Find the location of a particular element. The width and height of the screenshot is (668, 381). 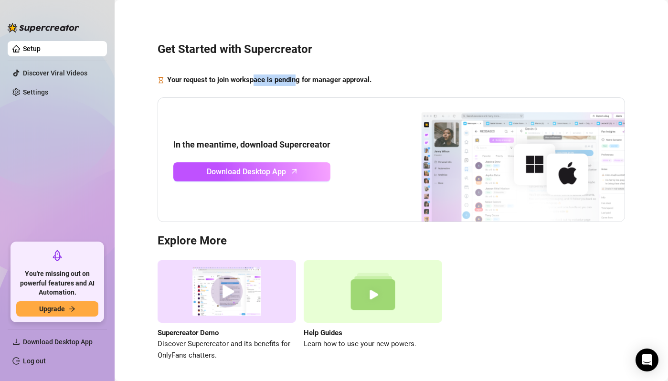

a: Log out is located at coordinates (34, 361).